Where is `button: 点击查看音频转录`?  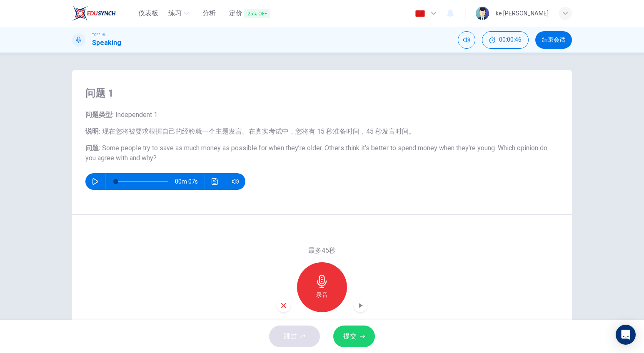 button: 点击查看音频转录 is located at coordinates (215, 182).